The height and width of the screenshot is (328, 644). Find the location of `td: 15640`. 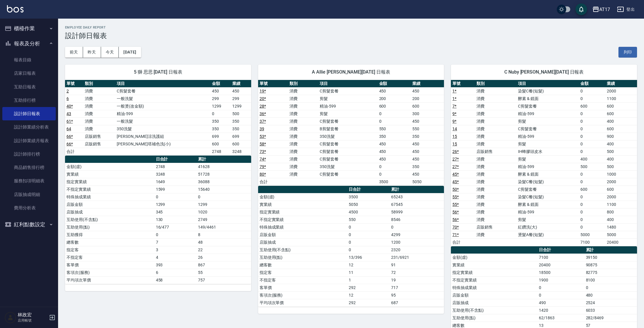

td: 15640 is located at coordinates (223, 189).